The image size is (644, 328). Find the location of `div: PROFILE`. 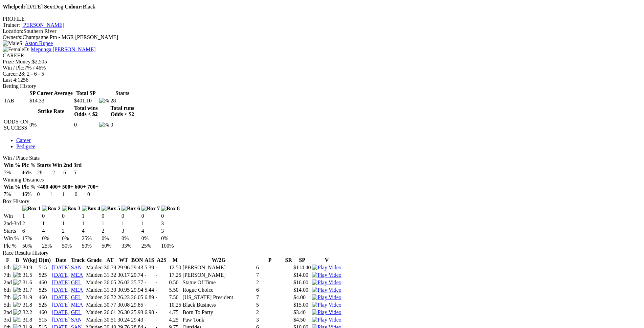

div: PROFILE is located at coordinates (322, 19).